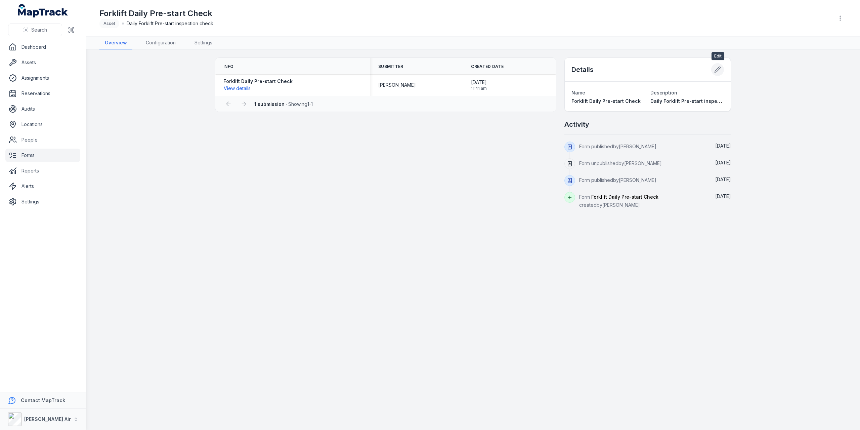 The image size is (860, 430). Describe the element at coordinates (229, 67) in the screenshot. I see `span: Info` at that location.